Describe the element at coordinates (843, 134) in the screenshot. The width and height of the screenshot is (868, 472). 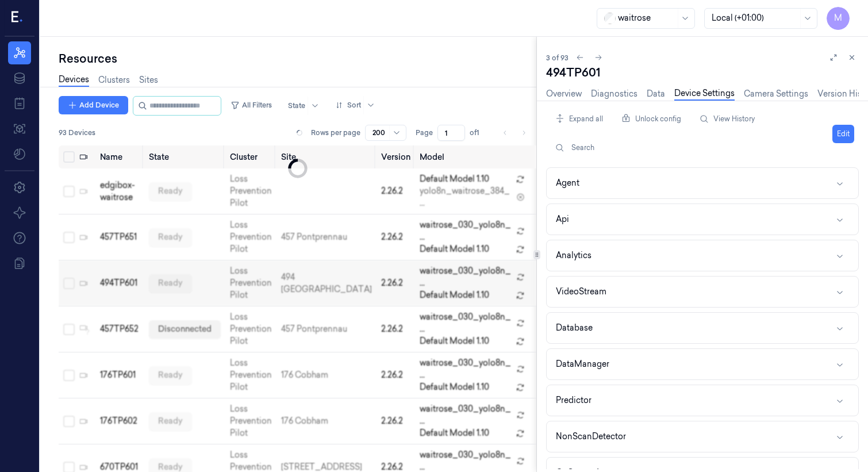
I see `button: Edit` at that location.